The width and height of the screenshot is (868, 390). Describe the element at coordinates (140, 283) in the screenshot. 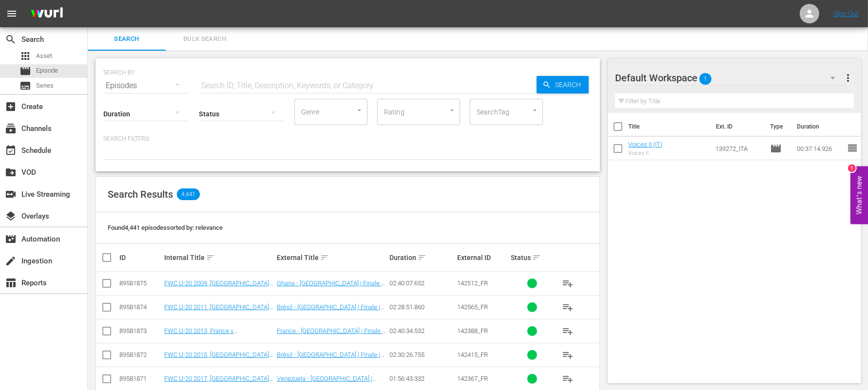

I see `div: 89581875` at that location.